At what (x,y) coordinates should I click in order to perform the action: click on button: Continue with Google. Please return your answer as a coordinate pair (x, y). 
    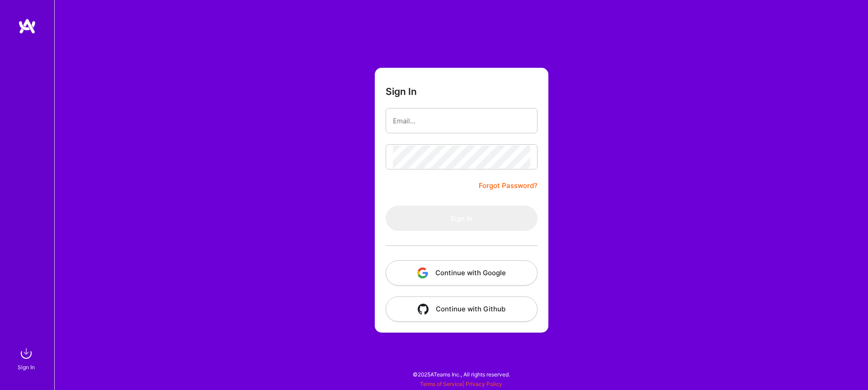
    Looking at the image, I should click on (462, 273).